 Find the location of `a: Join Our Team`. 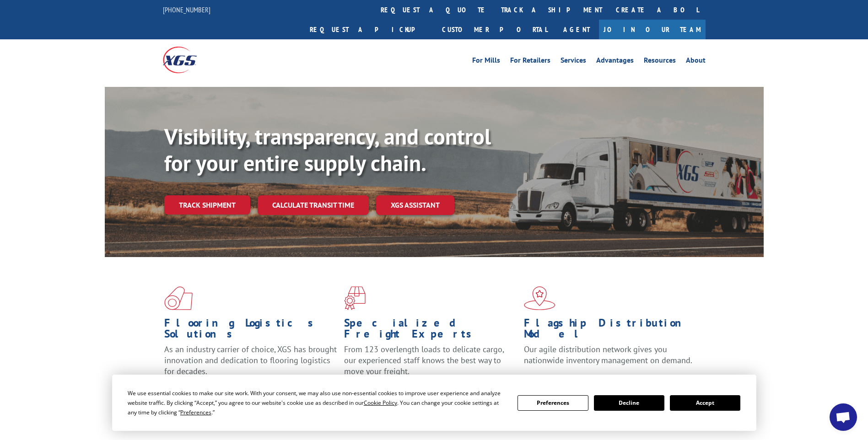

a: Join Our Team is located at coordinates (652, 29).